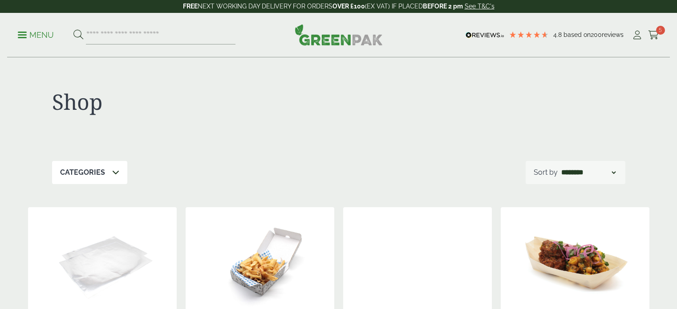  What do you see at coordinates (36, 34) in the screenshot?
I see `a: Menu` at bounding box center [36, 34].